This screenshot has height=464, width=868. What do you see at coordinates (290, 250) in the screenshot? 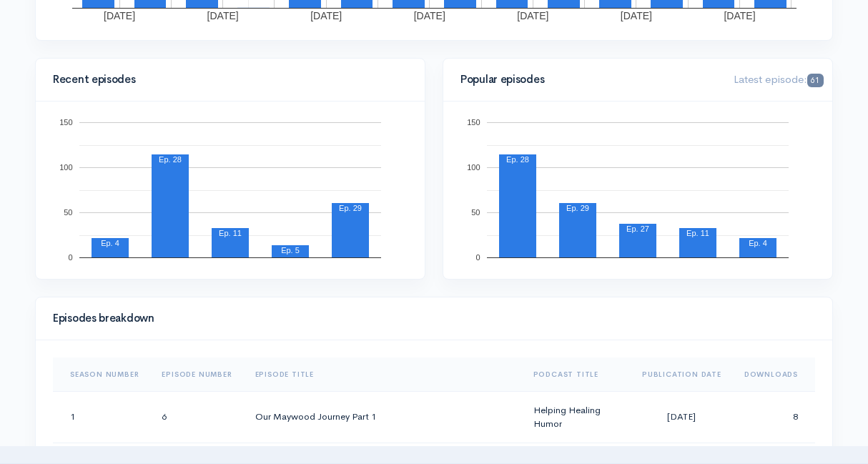
I see `text: Ep. 5` at bounding box center [290, 250].